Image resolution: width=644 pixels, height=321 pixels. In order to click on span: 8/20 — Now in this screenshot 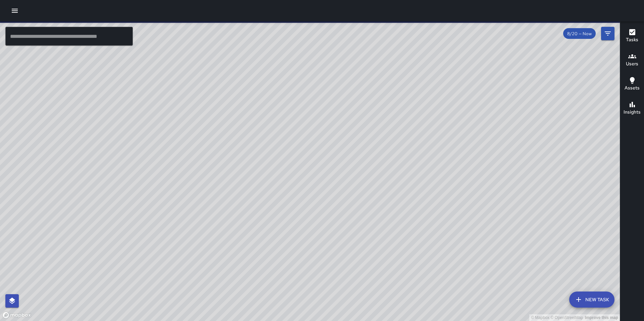, I will do `click(579, 33)`.